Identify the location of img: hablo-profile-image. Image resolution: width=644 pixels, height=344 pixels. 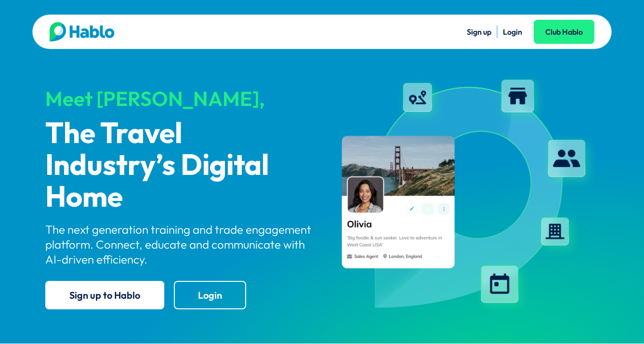
(465, 195).